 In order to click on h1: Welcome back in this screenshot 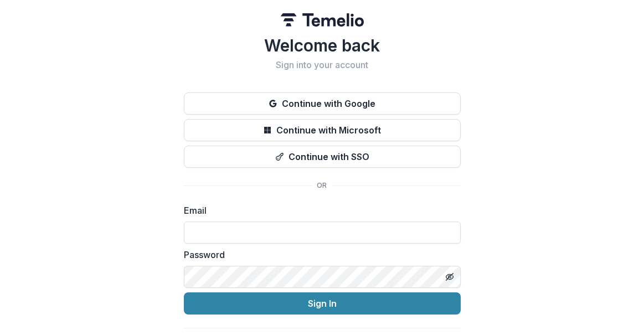, I will do `click(322, 46)`.